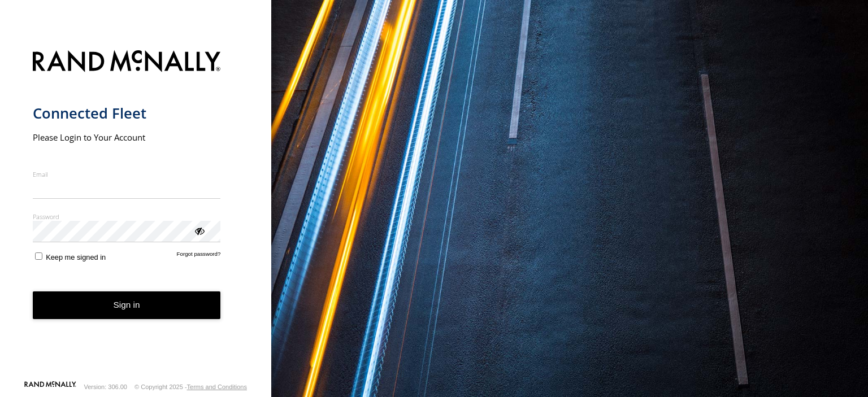 The height and width of the screenshot is (397, 868). I want to click on div: Version: 306.00, so click(106, 387).